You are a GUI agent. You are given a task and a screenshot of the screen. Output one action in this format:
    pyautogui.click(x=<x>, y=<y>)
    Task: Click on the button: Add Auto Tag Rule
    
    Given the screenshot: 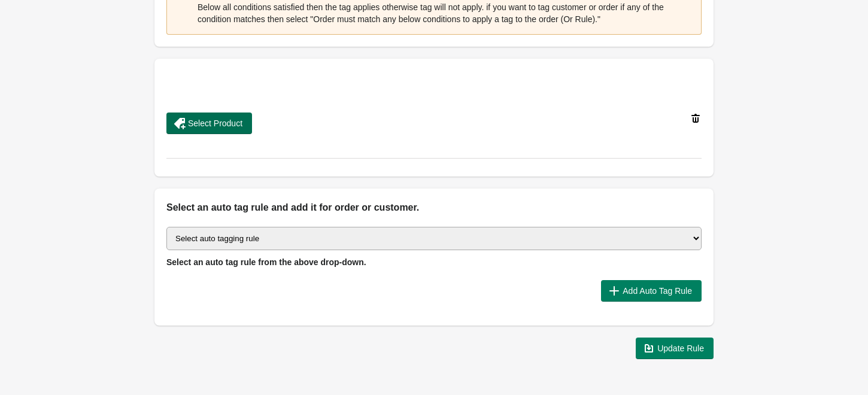 What is the action you would take?
    pyautogui.click(x=651, y=291)
    